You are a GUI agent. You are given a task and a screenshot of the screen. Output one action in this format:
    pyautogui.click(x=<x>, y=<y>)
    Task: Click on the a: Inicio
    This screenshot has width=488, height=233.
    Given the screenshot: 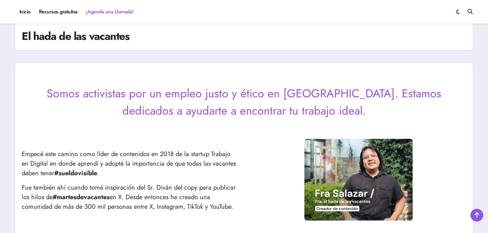 What is the action you would take?
    pyautogui.click(x=25, y=12)
    